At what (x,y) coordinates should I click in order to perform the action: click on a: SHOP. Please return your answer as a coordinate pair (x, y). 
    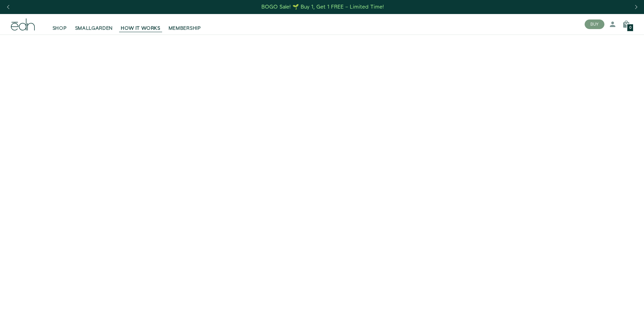
    Looking at the image, I should click on (60, 24).